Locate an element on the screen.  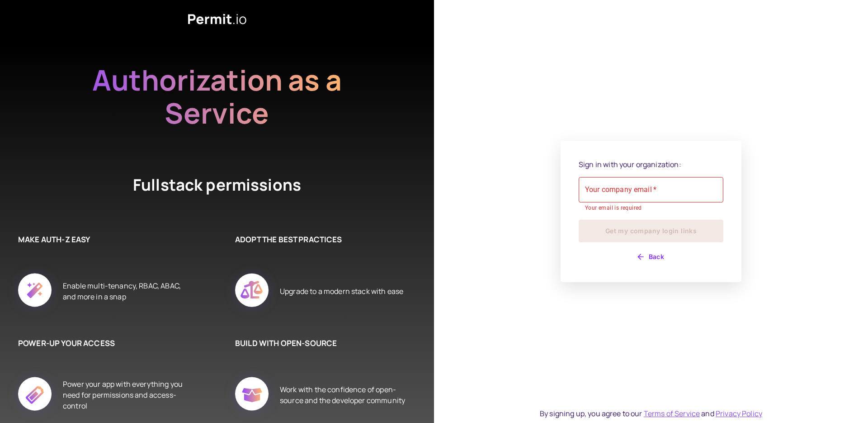
div: By signing up, you agree to our and is located at coordinates (651, 413).